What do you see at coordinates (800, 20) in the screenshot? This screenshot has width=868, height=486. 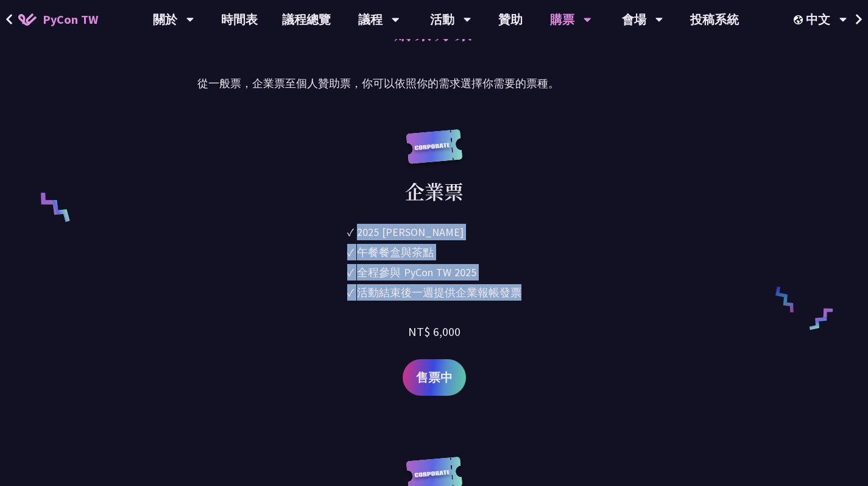 I see `img: Locale Icon` at bounding box center [800, 20].